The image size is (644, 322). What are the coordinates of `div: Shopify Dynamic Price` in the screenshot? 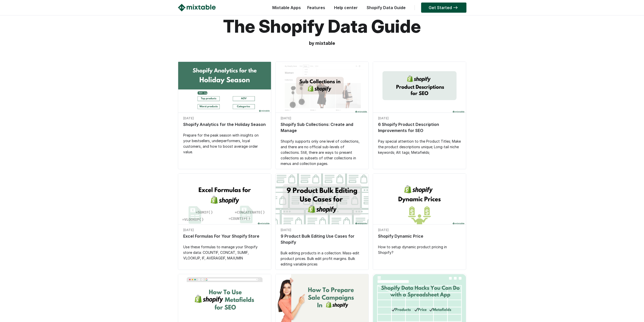 It's located at (419, 236).